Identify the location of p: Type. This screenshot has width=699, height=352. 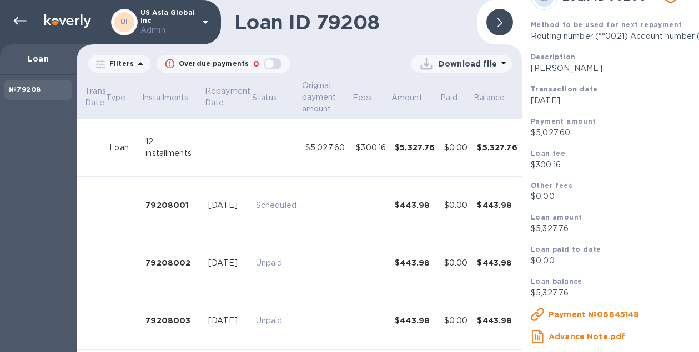
(116, 98).